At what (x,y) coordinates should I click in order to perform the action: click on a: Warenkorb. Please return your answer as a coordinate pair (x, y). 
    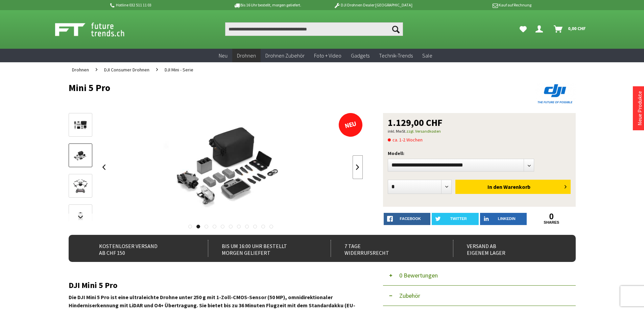
    Looking at the image, I should click on (570, 29).